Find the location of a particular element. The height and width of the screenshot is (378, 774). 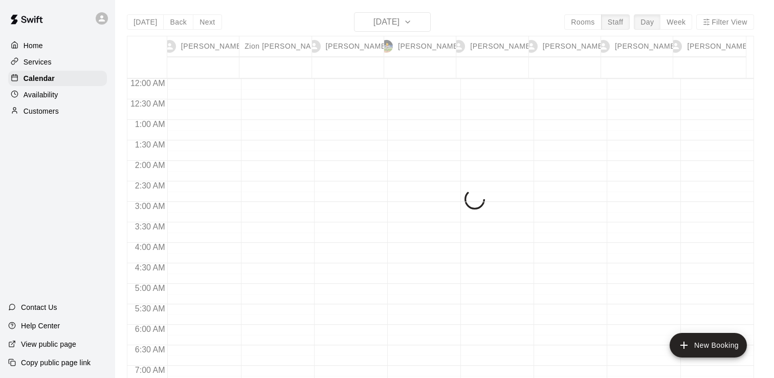

p: Calendar is located at coordinates (39, 78).